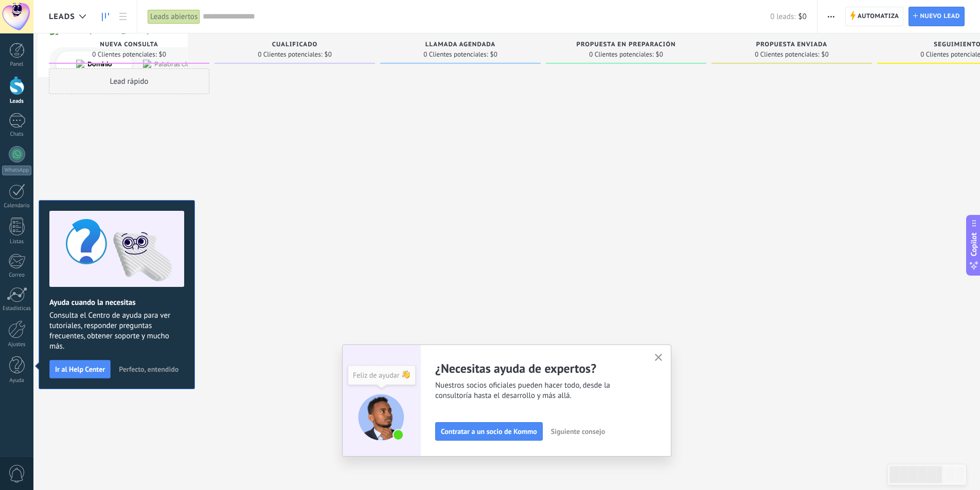 Image resolution: width=980 pixels, height=490 pixels. I want to click on h2: ¿Necesitas ayuda de expertos?, so click(539, 368).